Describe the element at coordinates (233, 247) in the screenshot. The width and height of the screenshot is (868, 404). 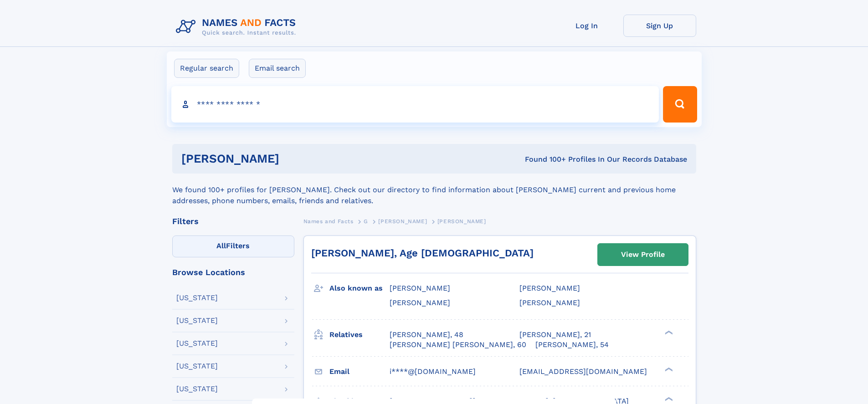
I see `label: Filters` at that location.